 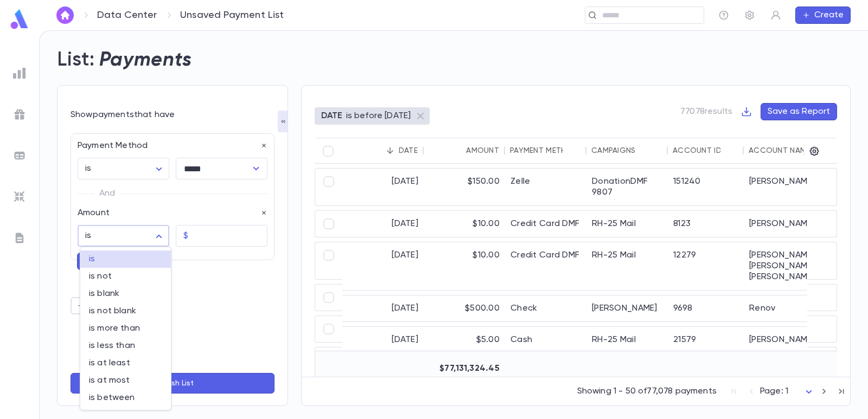 What do you see at coordinates (125, 259) in the screenshot?
I see `span: is` at bounding box center [125, 259].